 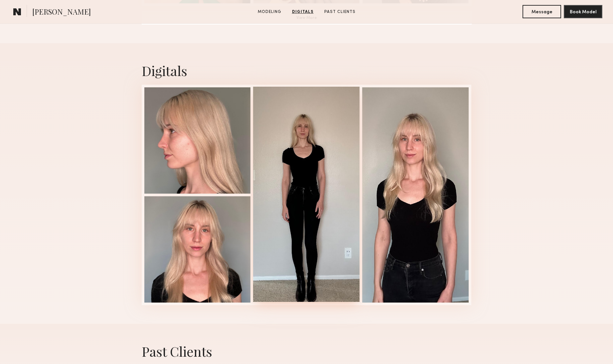 I want to click on a: Digitals, so click(x=303, y=12).